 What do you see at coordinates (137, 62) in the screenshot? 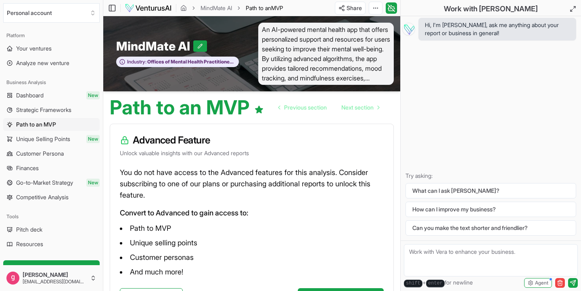
I see `span: Industry:` at bounding box center [137, 62].